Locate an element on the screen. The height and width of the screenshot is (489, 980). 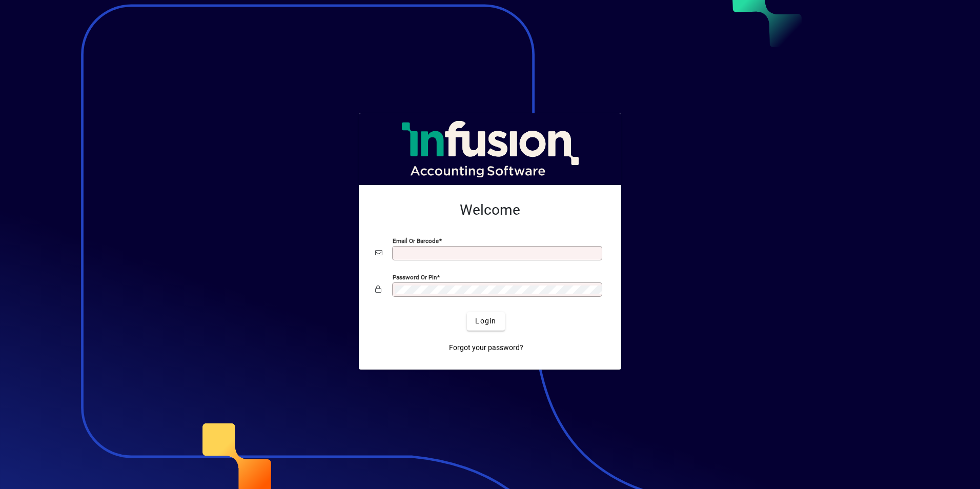
span: Forgot your password? is located at coordinates (486, 347).